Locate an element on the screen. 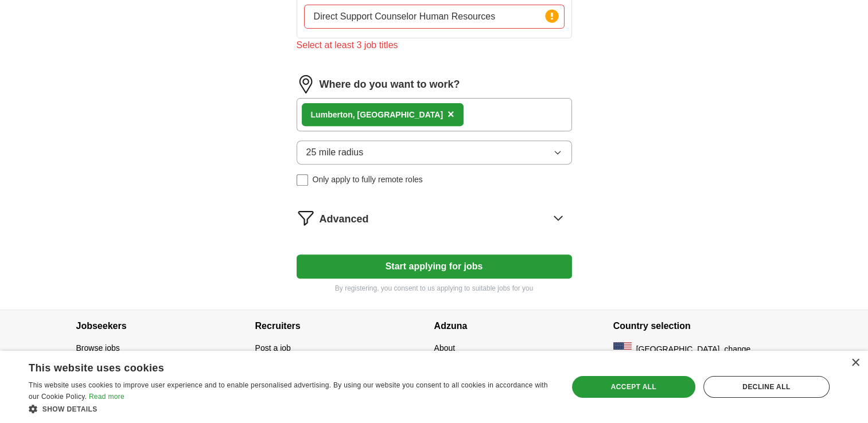 The height and width of the screenshot is (423, 868). a: Read more, opens a new window is located at coordinates (107, 397).